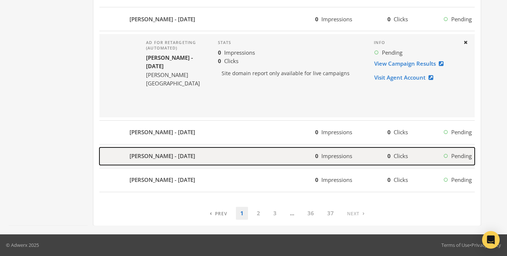  Describe the element at coordinates (486, 245) in the screenshot. I see `a: Privacy Policy` at that location.